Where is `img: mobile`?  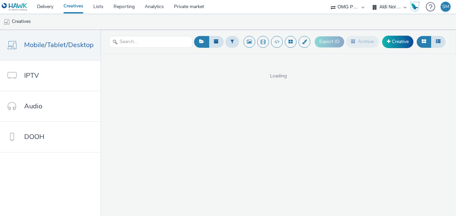 img: mobile is located at coordinates (7, 22).